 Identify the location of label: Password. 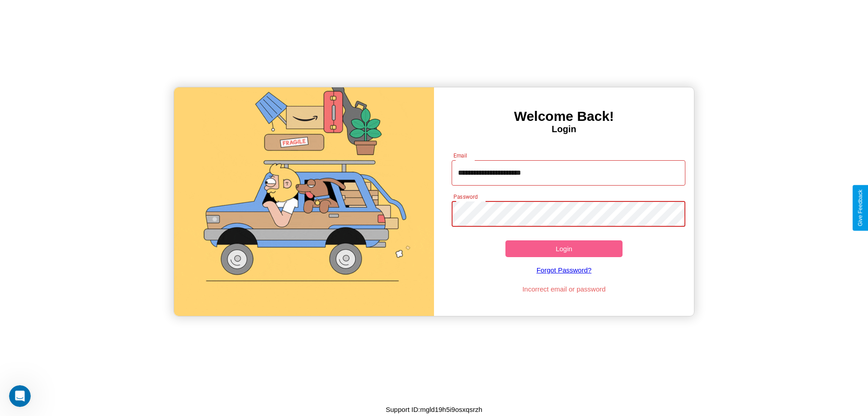
(465, 196).